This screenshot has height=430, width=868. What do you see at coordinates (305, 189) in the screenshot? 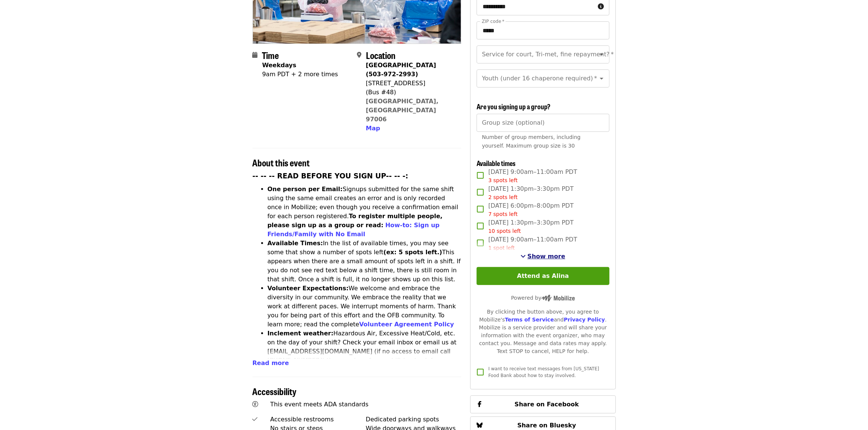
I see `strong: One person per Email:` at bounding box center [305, 189].